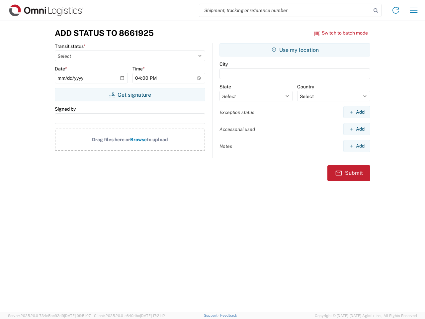 The width and height of the screenshot is (425, 319). Describe the element at coordinates (104, 33) in the screenshot. I see `h3: Add Status to 8661925` at that location.